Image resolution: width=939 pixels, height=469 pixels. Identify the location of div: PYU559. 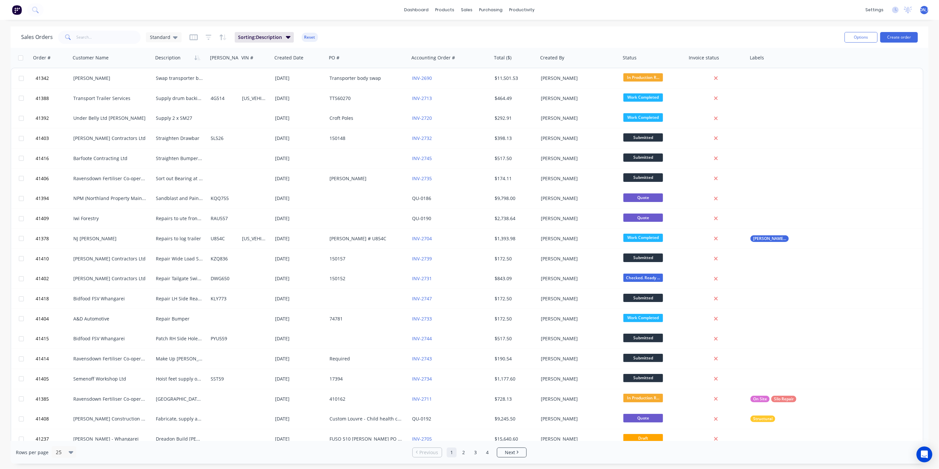
(223, 339).